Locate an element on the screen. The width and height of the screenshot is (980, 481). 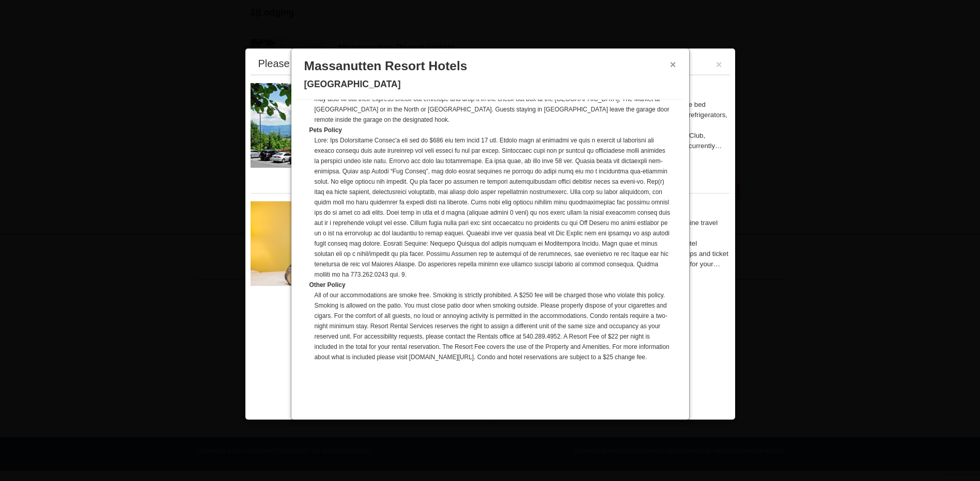
div: Please make your package selection: is located at coordinates (344, 63).